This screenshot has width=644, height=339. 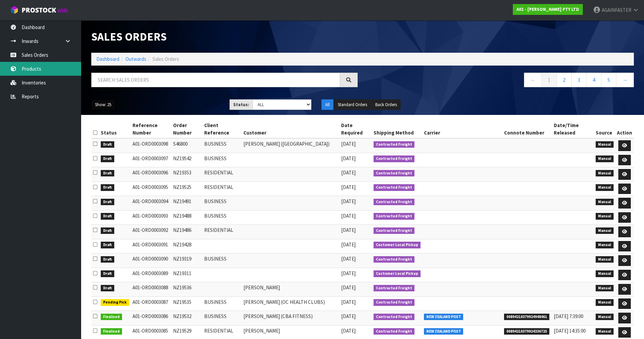 I want to click on h1: Sales Orders, so click(x=225, y=36).